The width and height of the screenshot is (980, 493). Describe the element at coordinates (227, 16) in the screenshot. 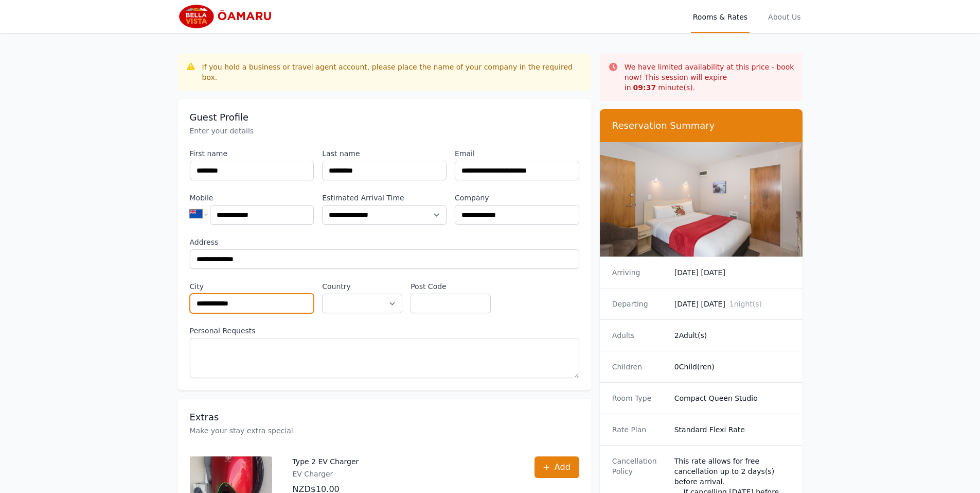

I see `img: Bella Vista Oamaru` at that location.